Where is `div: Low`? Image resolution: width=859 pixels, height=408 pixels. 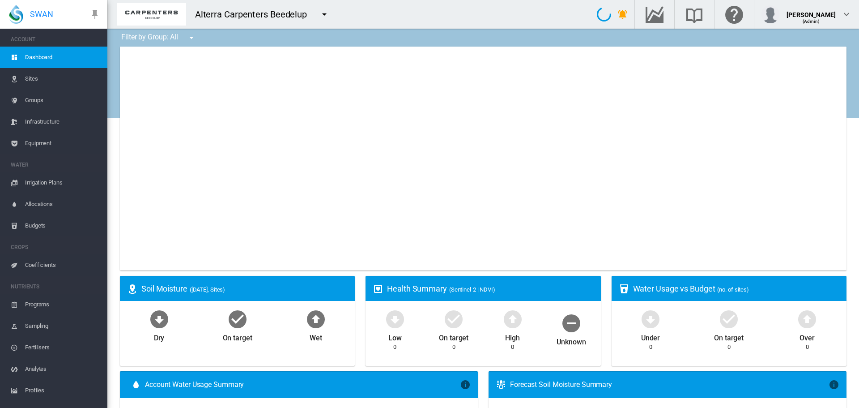 div: Low is located at coordinates (395, 336).